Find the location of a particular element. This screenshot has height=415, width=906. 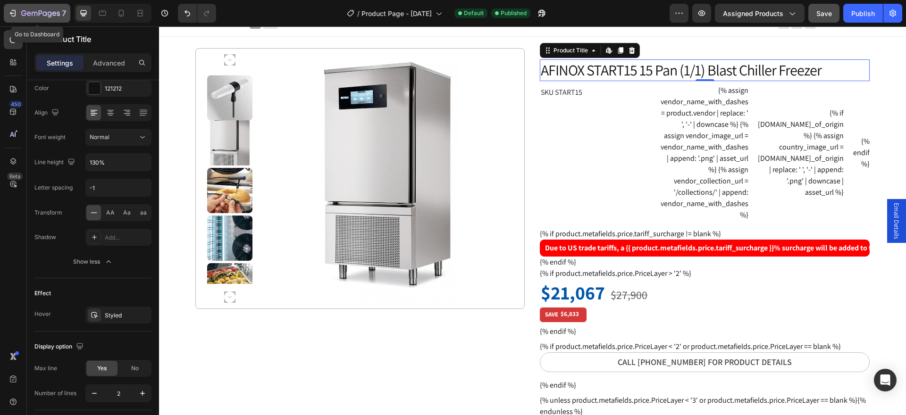

span: Published is located at coordinates (513, 13).